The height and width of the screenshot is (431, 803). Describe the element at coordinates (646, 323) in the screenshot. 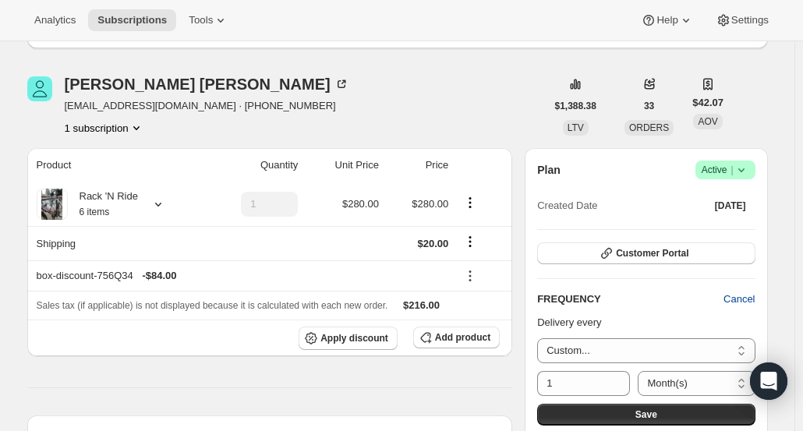

I see `p: Delivery every` at that location.